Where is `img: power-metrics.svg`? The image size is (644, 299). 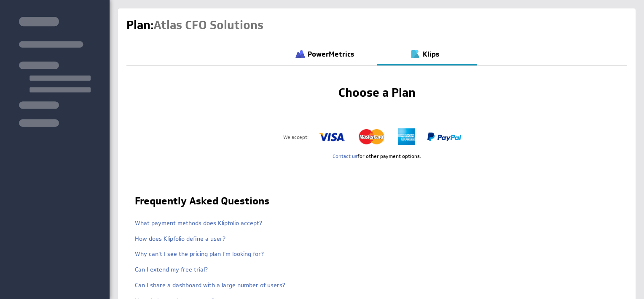
img: power-metrics.svg is located at coordinates (300, 54).